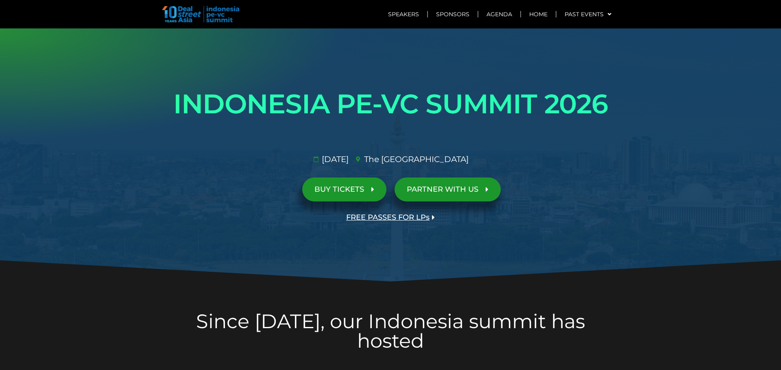 Image resolution: width=781 pixels, height=370 pixels. Describe the element at coordinates (390, 104) in the screenshot. I see `h1: INDONESIA PE-VC SUMMIT 2026` at that location.